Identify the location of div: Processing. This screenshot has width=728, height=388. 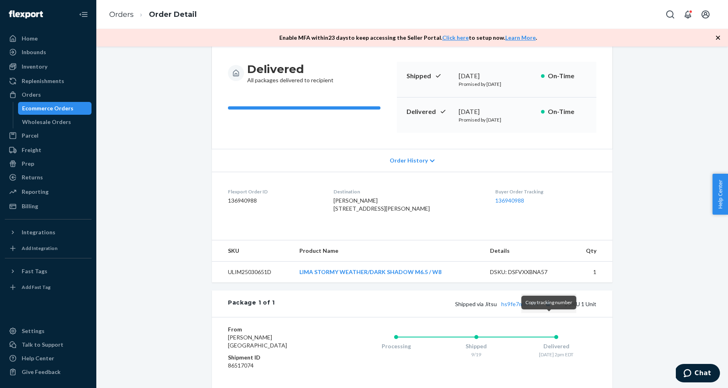
(396, 346).